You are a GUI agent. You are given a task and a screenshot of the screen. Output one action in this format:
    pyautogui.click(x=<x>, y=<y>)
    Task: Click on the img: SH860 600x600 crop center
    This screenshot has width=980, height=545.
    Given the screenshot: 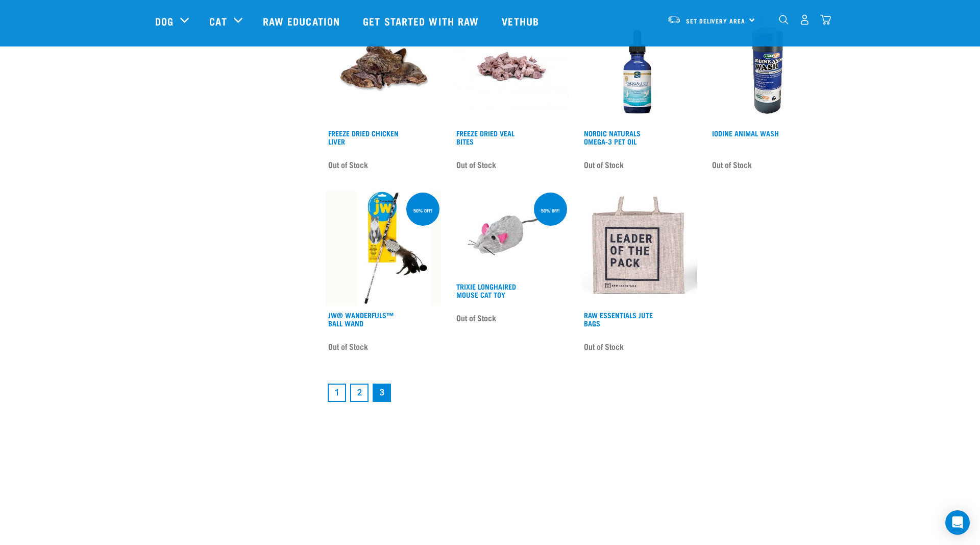 What is the action you would take?
    pyautogui.click(x=383, y=248)
    